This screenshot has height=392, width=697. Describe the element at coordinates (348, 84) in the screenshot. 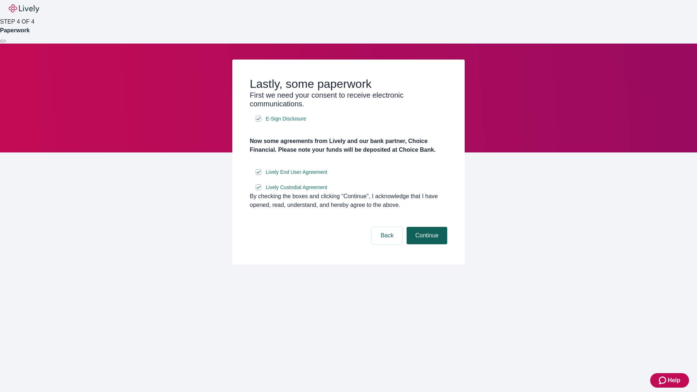

I see `h2: Lastly, some paperwork` at that location.